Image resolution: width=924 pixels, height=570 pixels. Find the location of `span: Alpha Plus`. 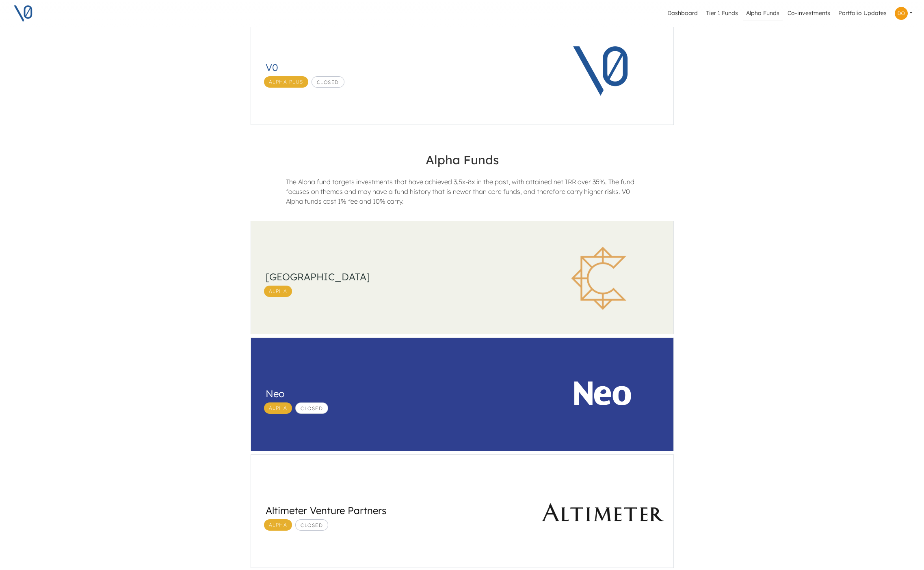

span: Alpha Plus is located at coordinates (286, 82).